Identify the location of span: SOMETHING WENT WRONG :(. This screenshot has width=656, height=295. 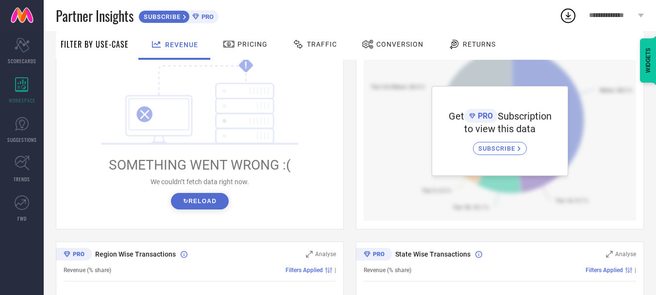
(200, 165).